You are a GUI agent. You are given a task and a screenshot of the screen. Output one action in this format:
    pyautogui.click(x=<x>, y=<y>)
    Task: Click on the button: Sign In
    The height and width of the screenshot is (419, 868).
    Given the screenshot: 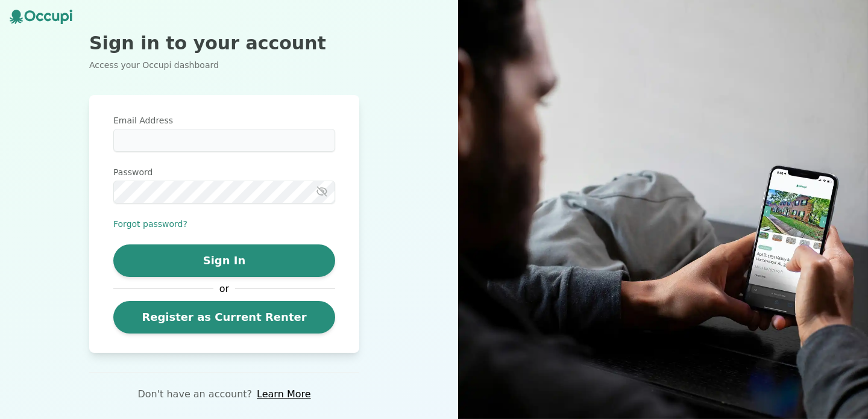 What is the action you would take?
    pyautogui.click(x=224, y=261)
    